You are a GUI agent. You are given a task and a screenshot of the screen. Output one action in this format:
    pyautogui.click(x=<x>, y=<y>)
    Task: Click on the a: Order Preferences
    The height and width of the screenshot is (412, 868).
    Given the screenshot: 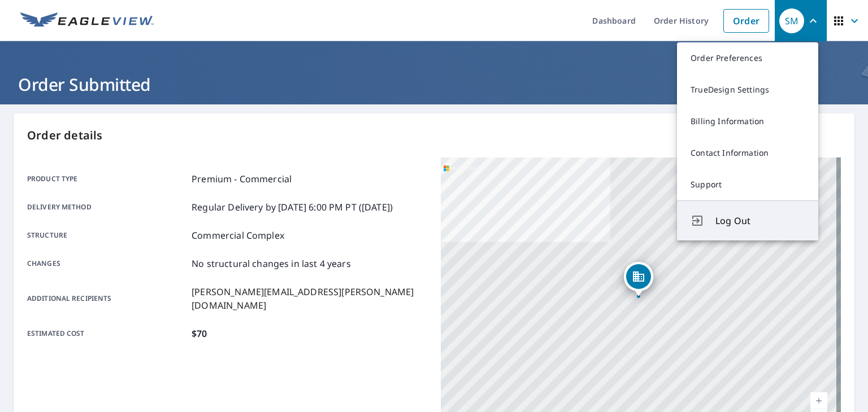 What is the action you would take?
    pyautogui.click(x=747, y=58)
    